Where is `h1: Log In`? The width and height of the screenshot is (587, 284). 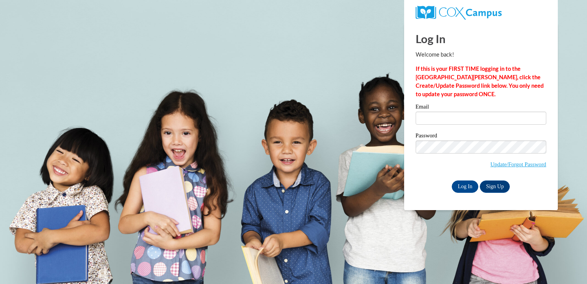 h1: Log In is located at coordinates (481, 38).